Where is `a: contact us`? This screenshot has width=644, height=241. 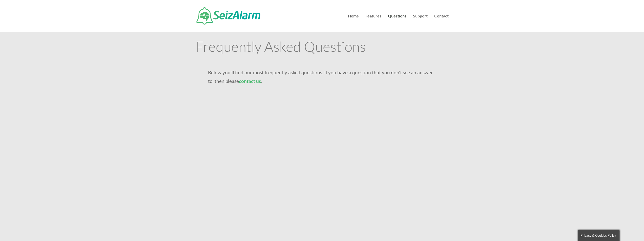
a: contact us is located at coordinates (250, 81).